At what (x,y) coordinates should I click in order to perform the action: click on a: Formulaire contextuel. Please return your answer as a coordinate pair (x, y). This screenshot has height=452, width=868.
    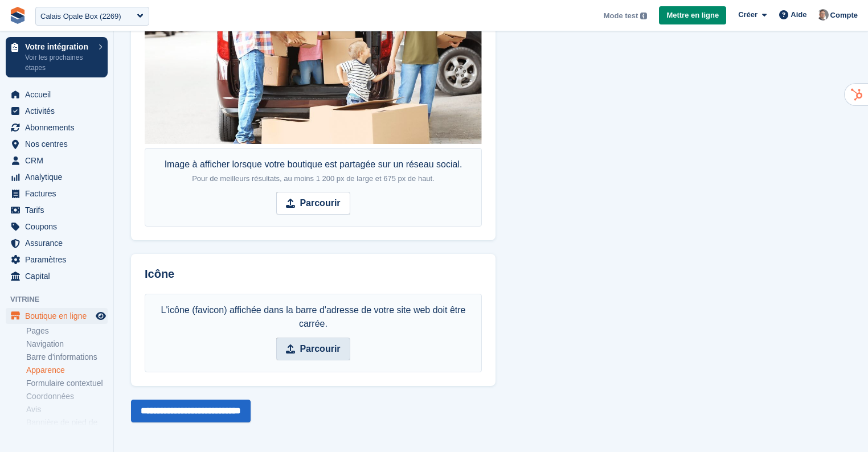
    Looking at the image, I should click on (67, 383).